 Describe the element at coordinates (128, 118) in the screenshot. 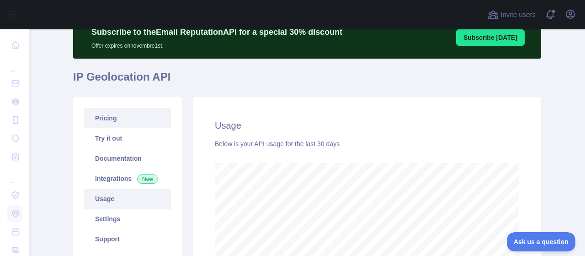

I see `a: Pricing` at that location.